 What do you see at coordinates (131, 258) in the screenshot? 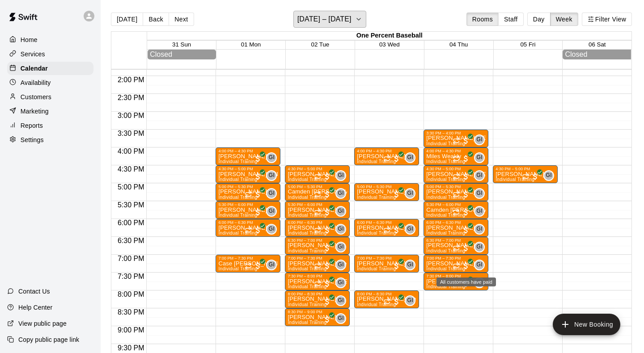
I see `span: 7:00 PM` at bounding box center [131, 258].